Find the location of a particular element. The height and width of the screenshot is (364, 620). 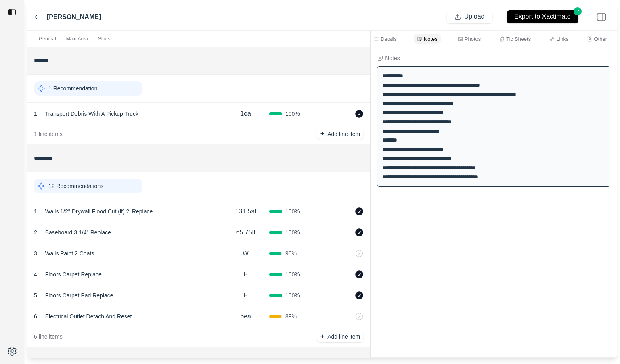

span: 89 % is located at coordinates (291, 316).